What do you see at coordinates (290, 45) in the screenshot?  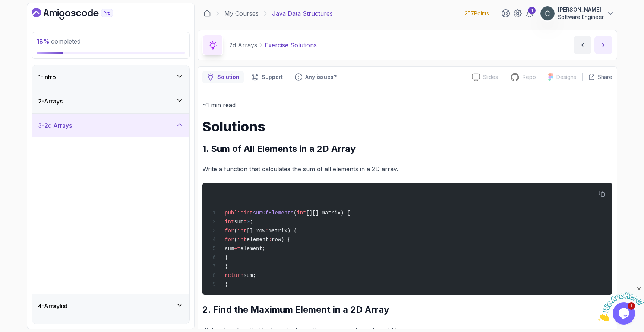 I see `p: Exercise Solutions` at bounding box center [290, 45].